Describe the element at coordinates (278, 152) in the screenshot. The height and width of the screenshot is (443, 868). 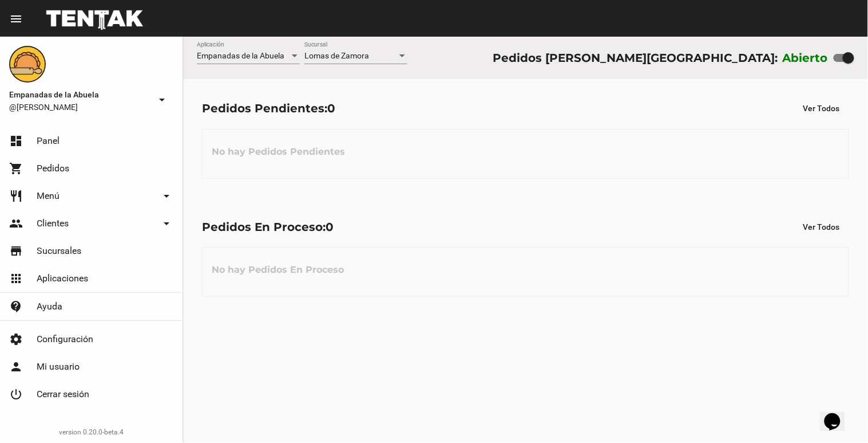
I see `h3: No hay Pedidos Pendientes` at that location.